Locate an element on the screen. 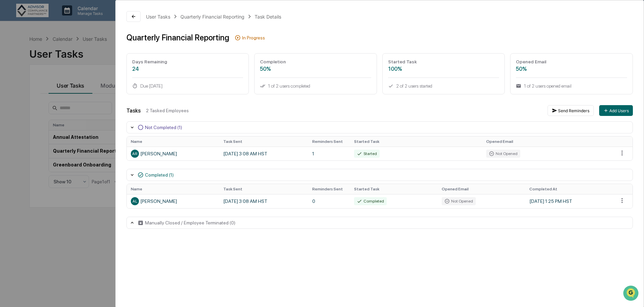  td: 0 is located at coordinates (329, 201).